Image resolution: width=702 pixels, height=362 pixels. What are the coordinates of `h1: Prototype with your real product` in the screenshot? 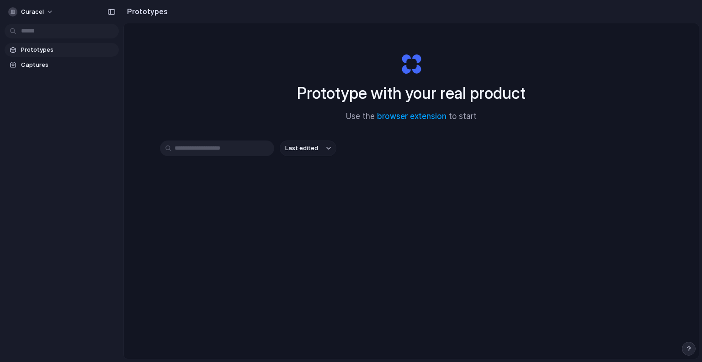 It's located at (411, 93).